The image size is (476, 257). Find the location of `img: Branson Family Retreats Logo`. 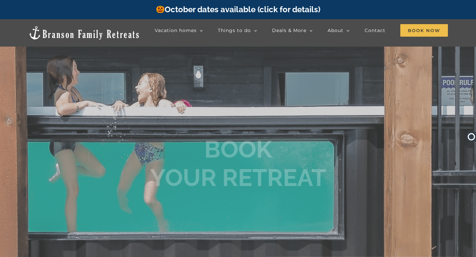

img: Branson Family Retreats Logo is located at coordinates (84, 33).